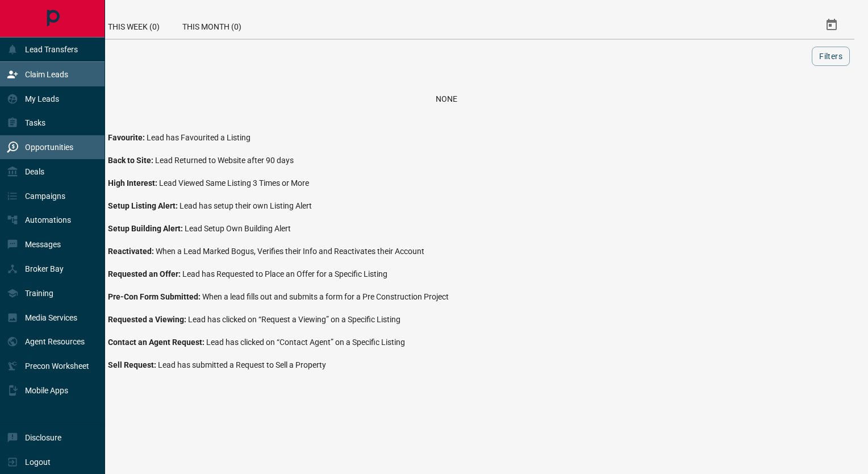 The height and width of the screenshot is (474, 868). Describe the element at coordinates (144, 206) in the screenshot. I see `span: Setup Listing Alert` at that location.